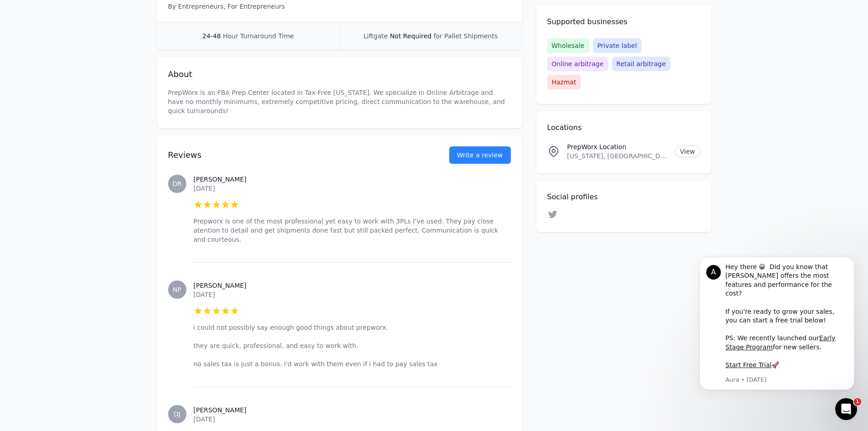 The height and width of the screenshot is (431, 868). I want to click on h2: Reviews, so click(294, 155).